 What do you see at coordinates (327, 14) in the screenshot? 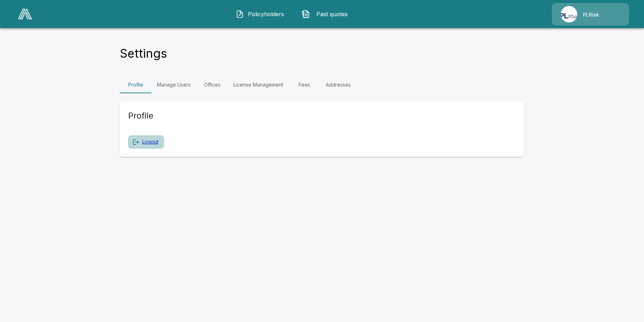
I see `a: Past quotes IconPast quotes` at bounding box center [327, 14].